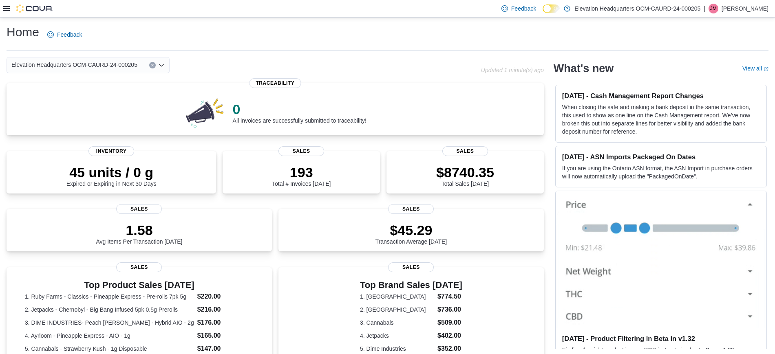 The width and height of the screenshot is (775, 354). I want to click on span: Inventory, so click(111, 151).